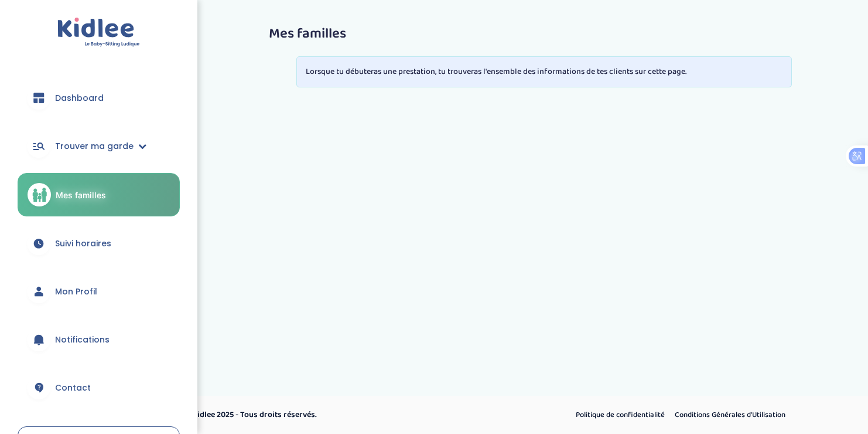  What do you see at coordinates (98, 32) in the screenshot?
I see `img: logo.svg` at bounding box center [98, 32].